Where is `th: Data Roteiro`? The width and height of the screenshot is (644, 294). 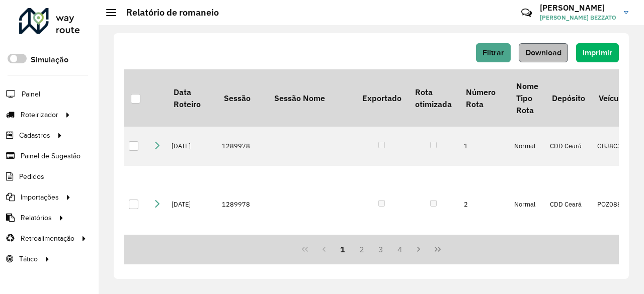 th: Data Roteiro is located at coordinates (191, 98).